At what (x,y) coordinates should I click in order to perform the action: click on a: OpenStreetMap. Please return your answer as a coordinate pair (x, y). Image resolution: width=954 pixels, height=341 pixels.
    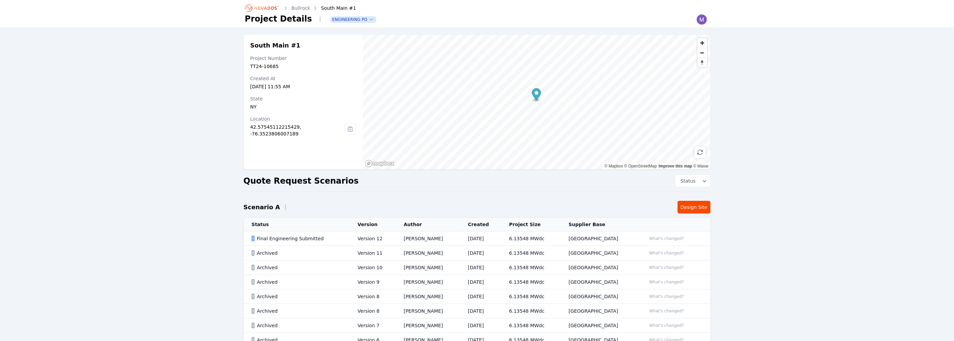
    Looking at the image, I should click on (640, 166).